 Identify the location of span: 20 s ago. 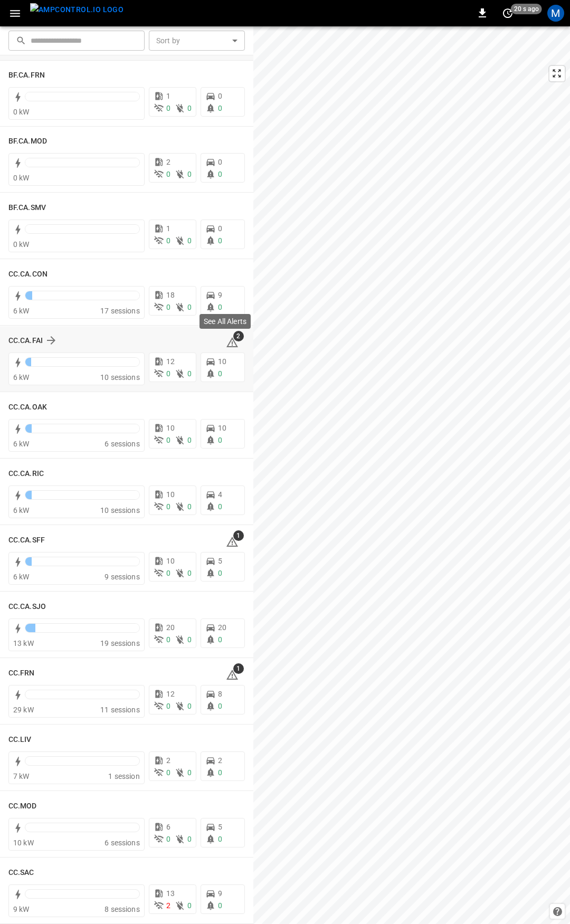
(526, 9).